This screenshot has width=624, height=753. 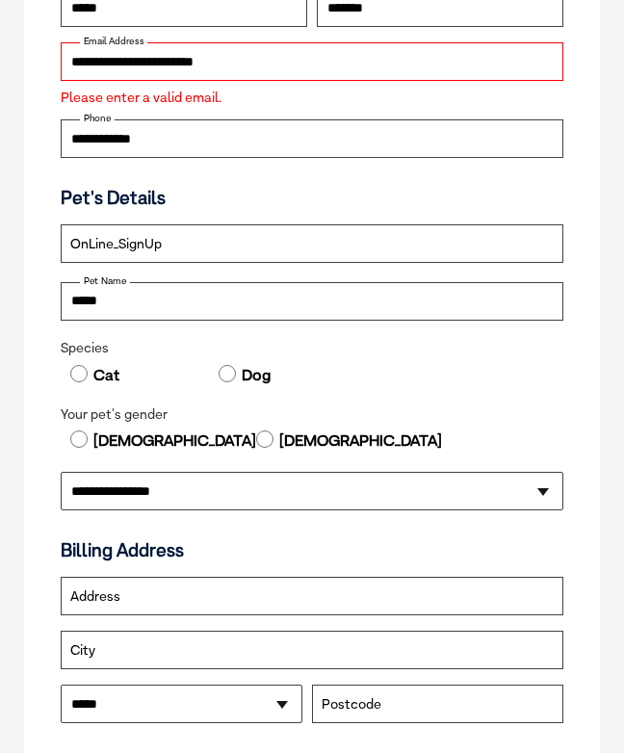 I want to click on legend: Species, so click(x=312, y=348).